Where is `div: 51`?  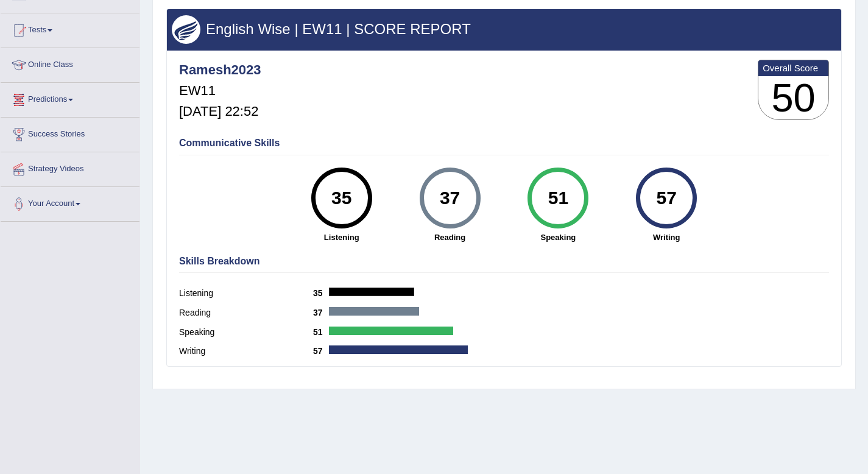 div: 51 is located at coordinates (558, 198).